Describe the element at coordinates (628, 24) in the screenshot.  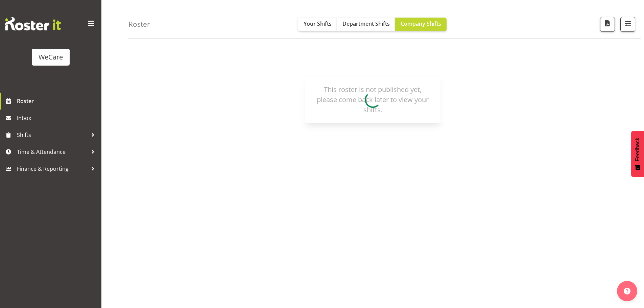
I see `button: Filter Shifts` at that location.